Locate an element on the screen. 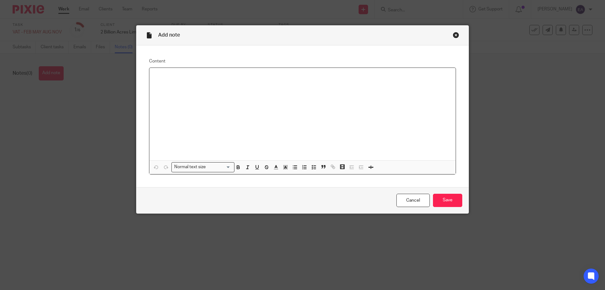 The width and height of the screenshot is (605, 290). div: Search for option is located at coordinates (203, 167).